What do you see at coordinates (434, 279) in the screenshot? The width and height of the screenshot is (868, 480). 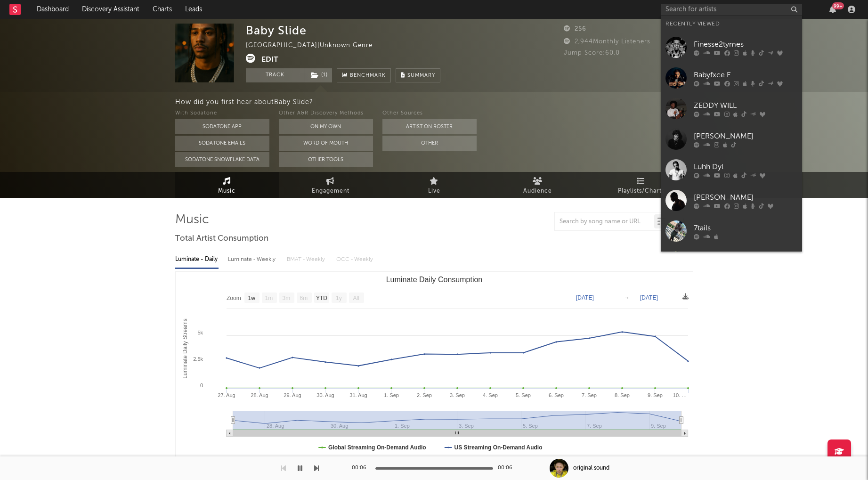 I see `text: Luminate Daily Consumption` at bounding box center [434, 279].